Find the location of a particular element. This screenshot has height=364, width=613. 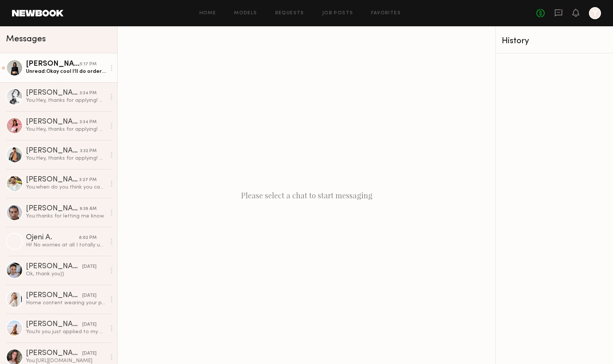

div: 9:39 AM is located at coordinates (88, 209).